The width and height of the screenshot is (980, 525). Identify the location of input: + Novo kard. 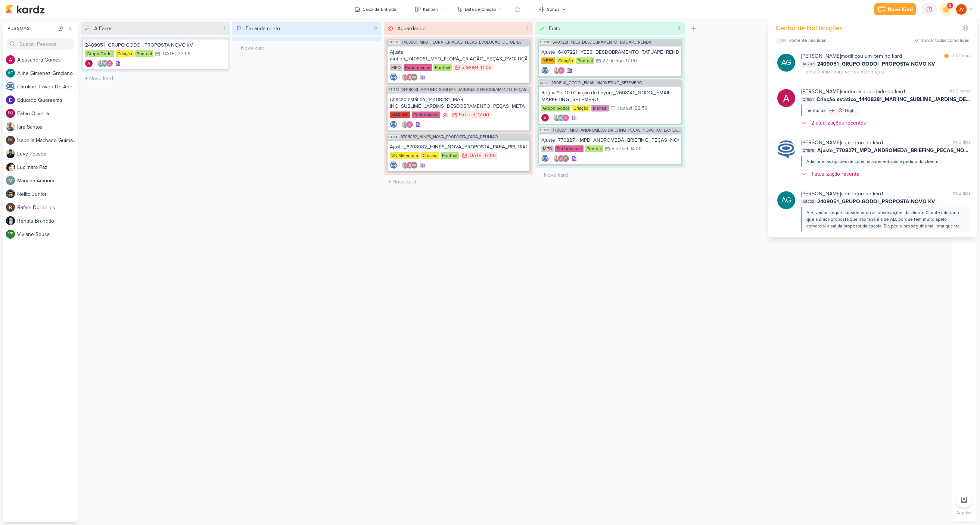
(459, 181).